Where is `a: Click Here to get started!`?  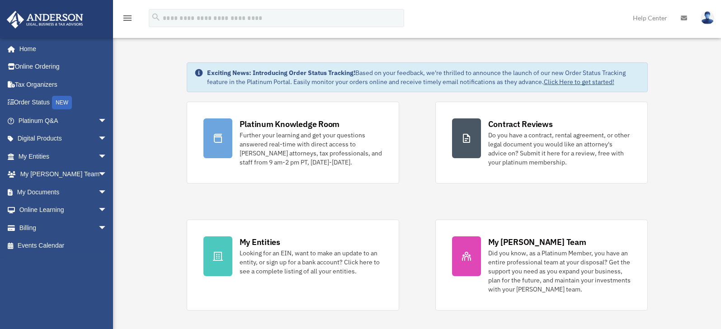
a: Click Here to get started! is located at coordinates (579, 82).